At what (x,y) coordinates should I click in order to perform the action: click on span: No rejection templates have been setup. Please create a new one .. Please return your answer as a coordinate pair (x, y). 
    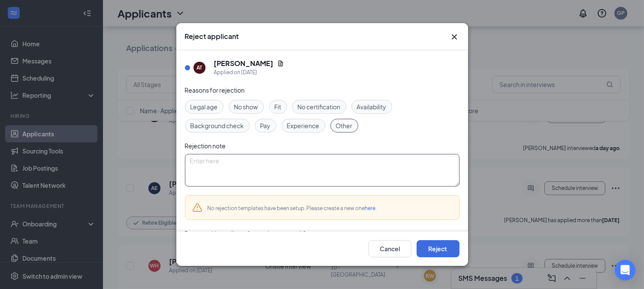
    Looking at the image, I should click on (292, 208).